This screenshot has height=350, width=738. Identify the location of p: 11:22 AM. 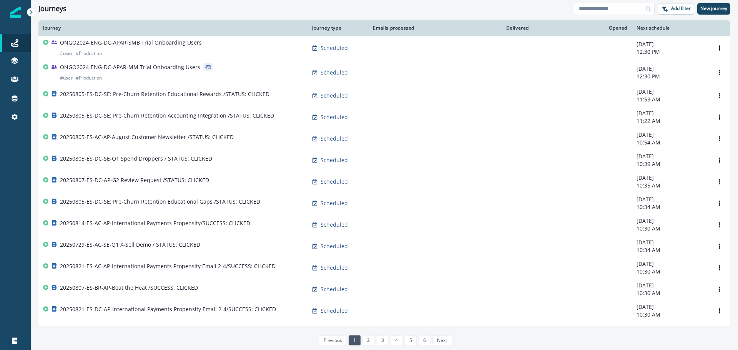
(671, 121).